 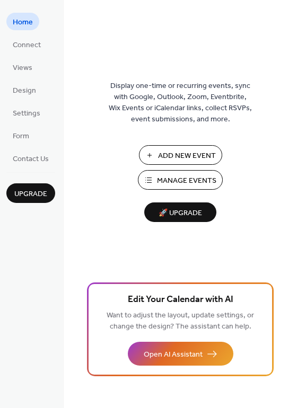 What do you see at coordinates (22, 68) in the screenshot?
I see `span: Views` at bounding box center [22, 68].